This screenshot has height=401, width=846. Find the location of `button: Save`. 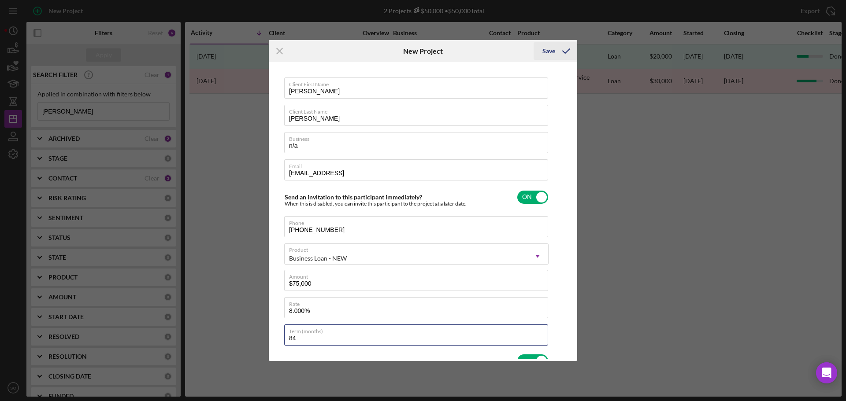

button: Save is located at coordinates (555, 51).